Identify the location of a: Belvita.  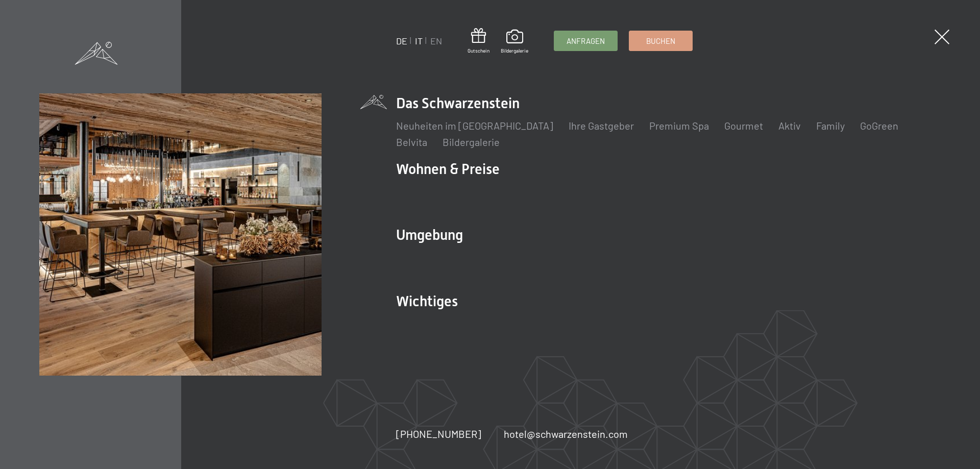
(412, 142).